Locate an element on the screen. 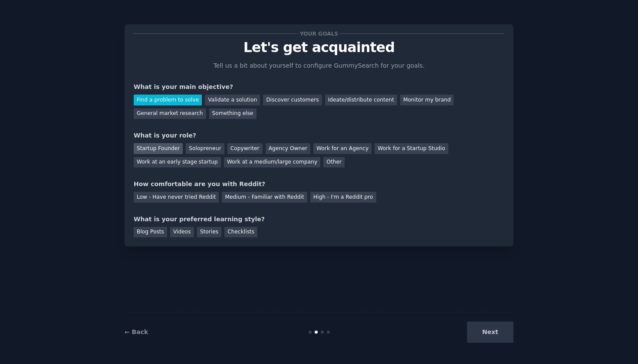 The width and height of the screenshot is (638, 364). div: Medium - Familiar with Reddit is located at coordinates (265, 197).